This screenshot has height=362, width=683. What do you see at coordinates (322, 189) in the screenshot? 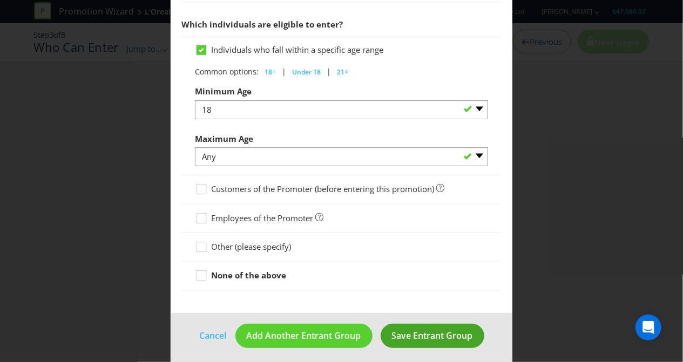
I see `span: Customers of the Promoter (before entering this promotion)` at bounding box center [322, 189].